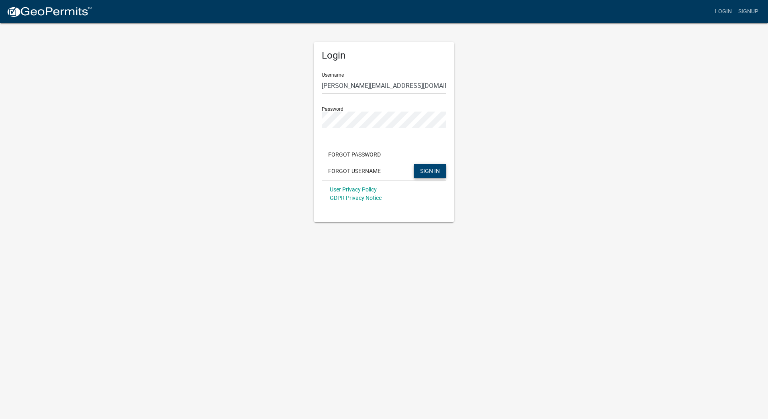 This screenshot has height=419, width=768. I want to click on span: SIGN IN, so click(430, 171).